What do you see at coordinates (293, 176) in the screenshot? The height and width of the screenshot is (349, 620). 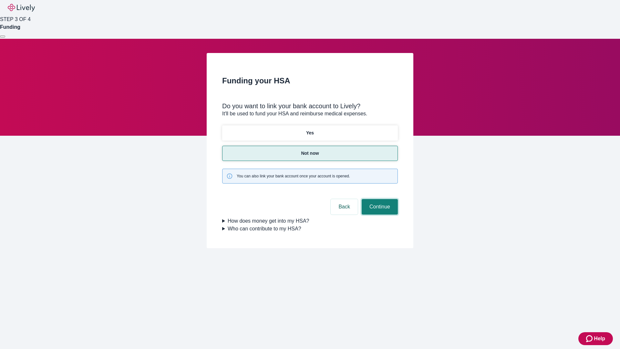 I see `span: You can also link your bank account once your account is opened.` at bounding box center [293, 176].